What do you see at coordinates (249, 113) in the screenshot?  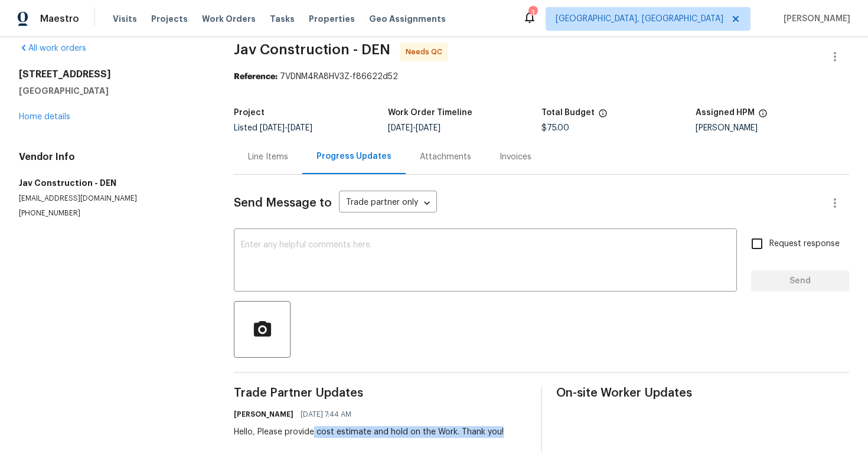 I see `h5: Project` at bounding box center [249, 113].